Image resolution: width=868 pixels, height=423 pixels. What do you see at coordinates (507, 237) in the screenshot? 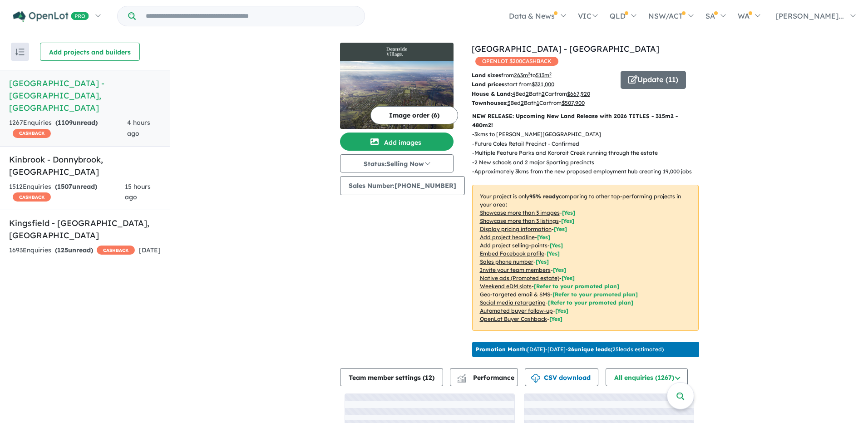
I see `u: Add project headline` at bounding box center [507, 237].